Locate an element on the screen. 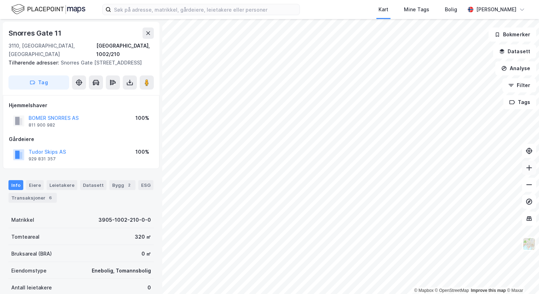  div: 320 ㎡ is located at coordinates (143, 237).